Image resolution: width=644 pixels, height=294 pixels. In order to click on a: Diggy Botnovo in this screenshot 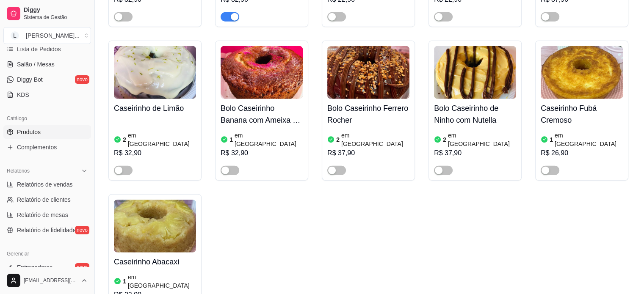, I will do `click(47, 80)`.